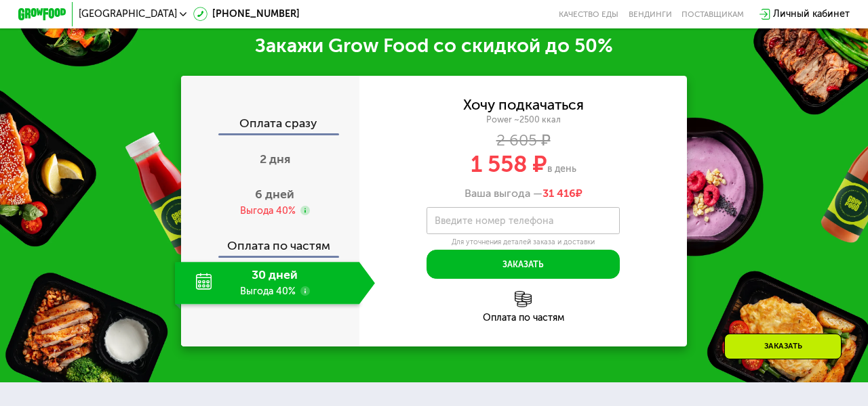  Describe the element at coordinates (493, 221) in the screenshot. I see `label: Введите номер телефона` at that location.